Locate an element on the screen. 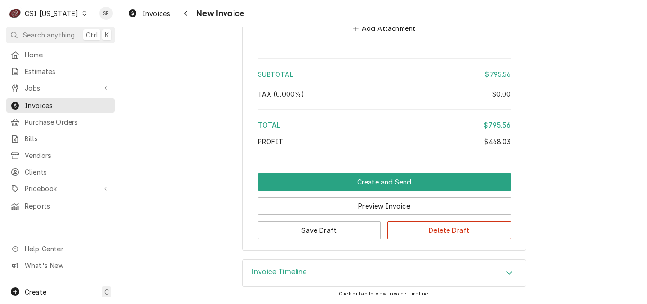 This screenshot has height=304, width=647. div: Profit is located at coordinates (384, 141).